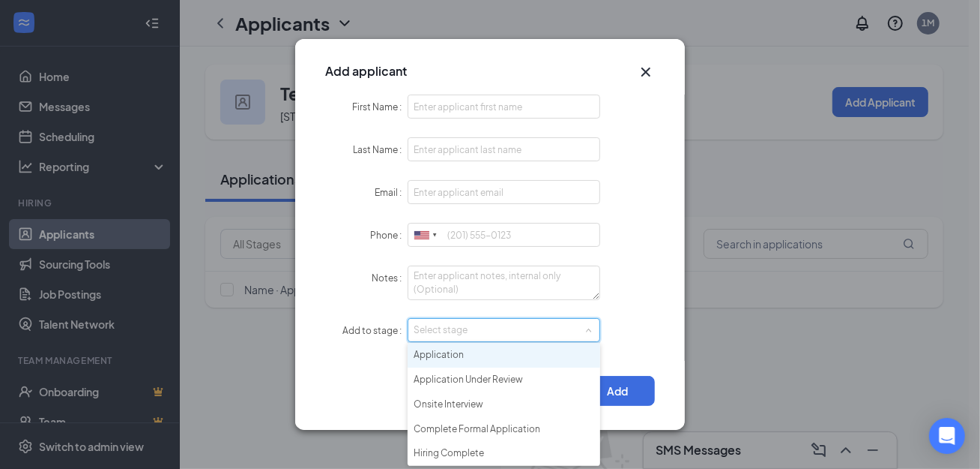 The image size is (980, 469). What do you see at coordinates (379, 106) in the screenshot?
I see `label: First Name` at bounding box center [379, 106].